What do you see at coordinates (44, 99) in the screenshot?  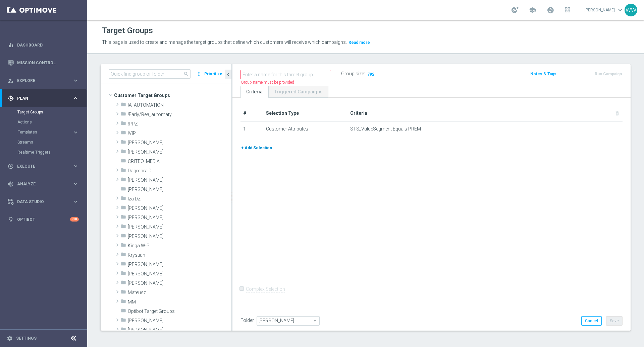 I see `span: Plan` at bounding box center [44, 99].